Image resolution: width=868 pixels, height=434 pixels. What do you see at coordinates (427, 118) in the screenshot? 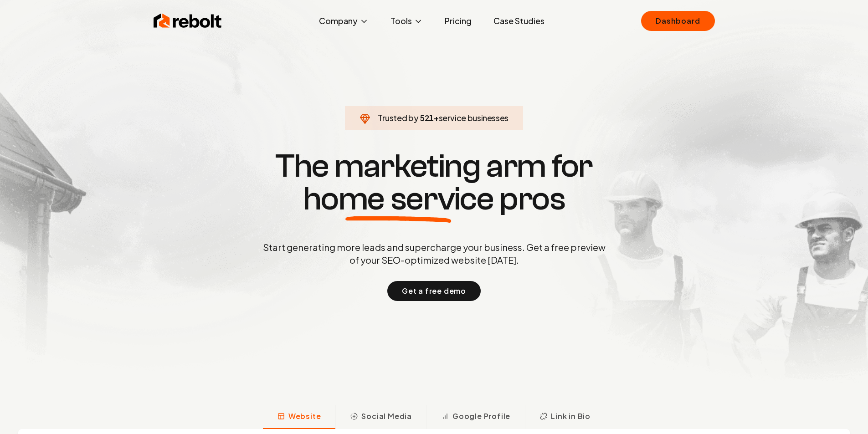
I see `span: 521` at bounding box center [427, 118].